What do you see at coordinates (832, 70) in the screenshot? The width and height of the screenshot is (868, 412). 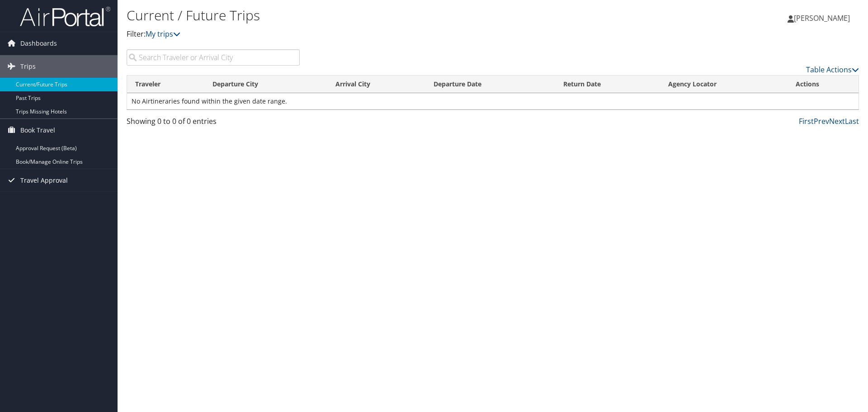 I see `a: Table Actions` at bounding box center [832, 70].